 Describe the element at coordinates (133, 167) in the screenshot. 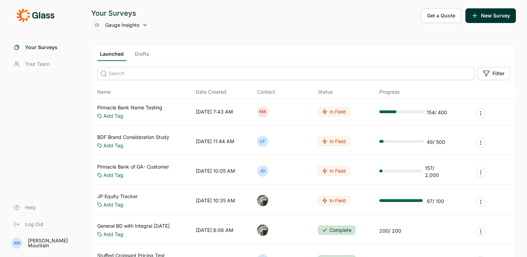

I see `a: Pinnacle Bank of GA- Customer` at that location.